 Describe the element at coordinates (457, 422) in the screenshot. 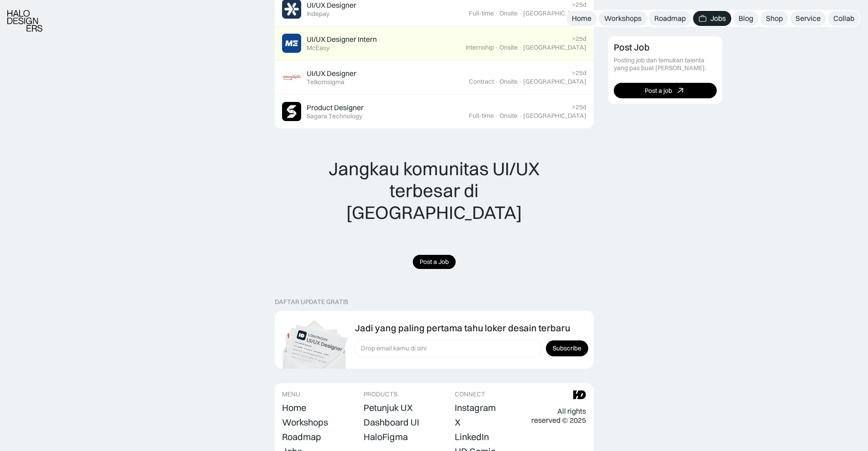

I see `a: X` at that location.